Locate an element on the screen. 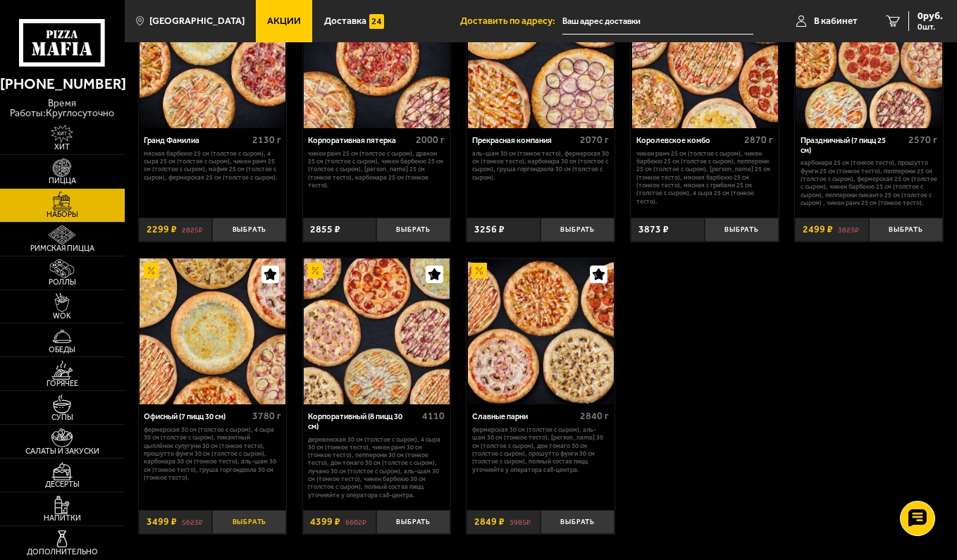 The width and height of the screenshot is (957, 560). span: 2070 г is located at coordinates (595, 140).